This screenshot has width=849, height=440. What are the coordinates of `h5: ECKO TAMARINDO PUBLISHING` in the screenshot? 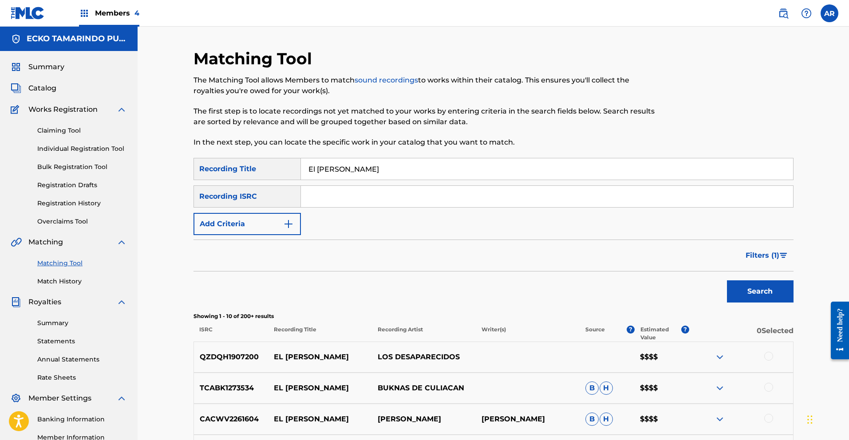 It's located at (77, 39).